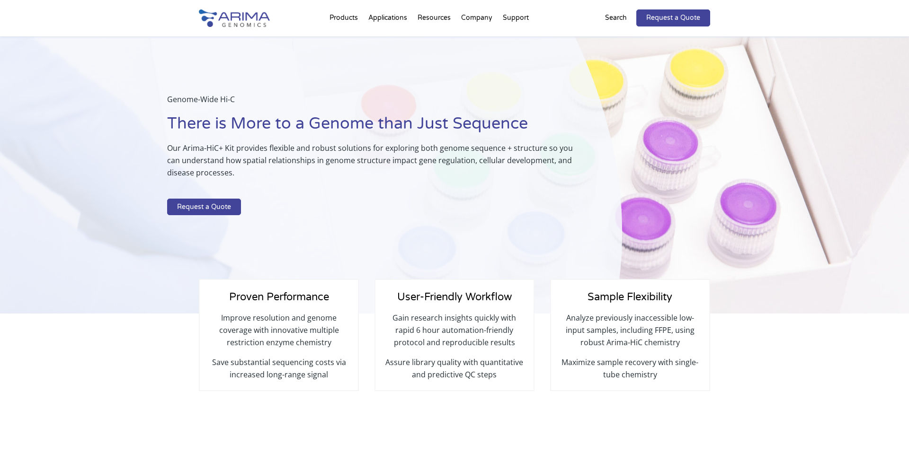 This screenshot has height=453, width=909. Describe the element at coordinates (616, 18) in the screenshot. I see `p: Search` at that location.